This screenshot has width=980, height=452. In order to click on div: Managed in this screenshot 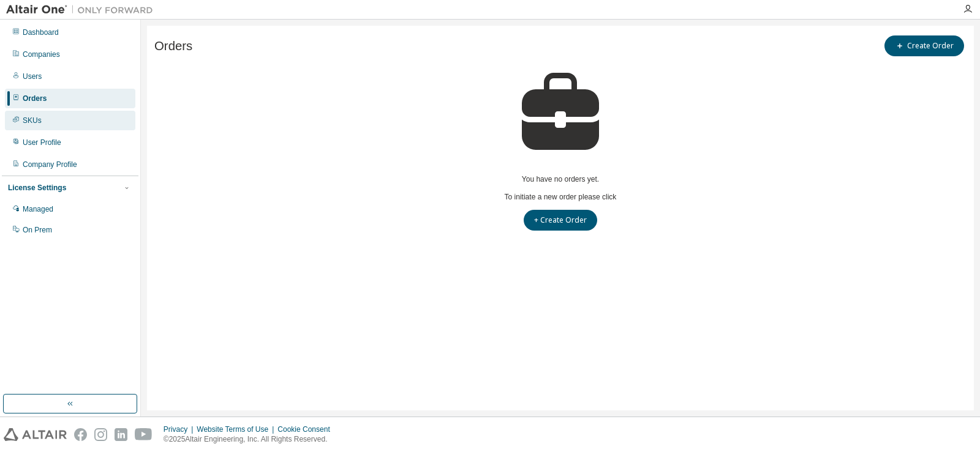, I will do `click(38, 209)`.